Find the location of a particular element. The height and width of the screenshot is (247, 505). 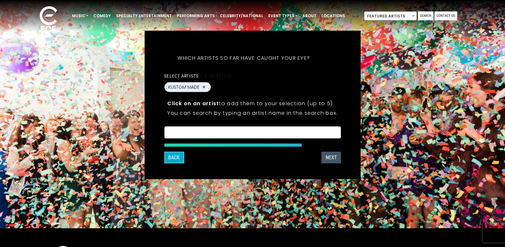

a: Comedy is located at coordinates (102, 16).